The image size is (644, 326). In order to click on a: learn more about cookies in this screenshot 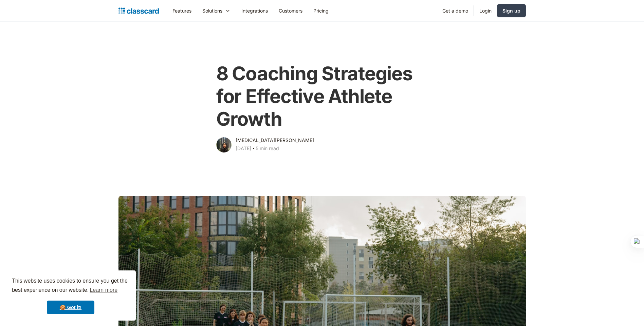, I will do `click(103, 290)`.